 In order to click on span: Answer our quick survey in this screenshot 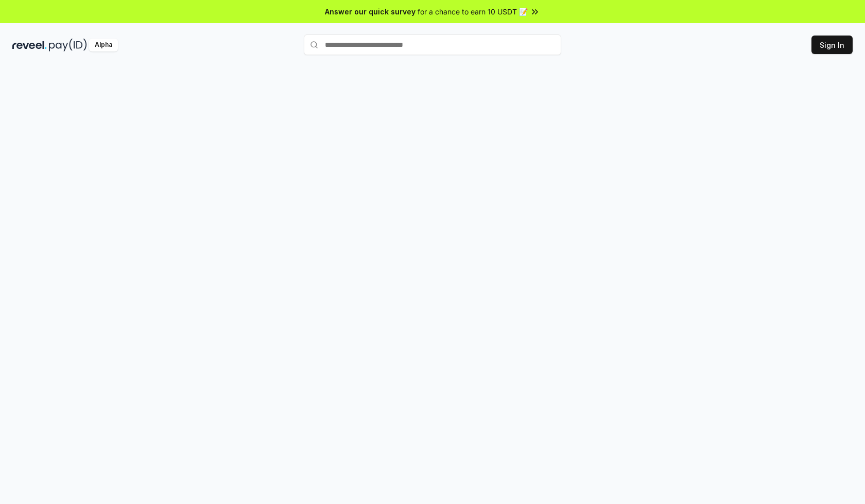, I will do `click(370, 11)`.